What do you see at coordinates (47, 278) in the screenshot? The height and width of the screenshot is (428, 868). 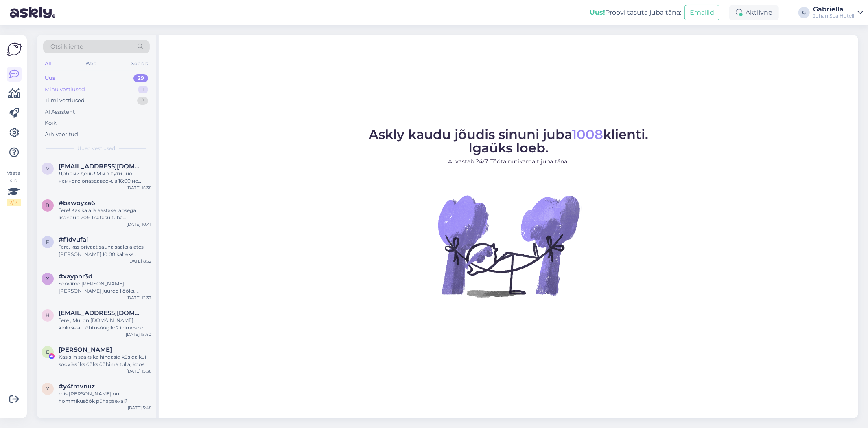 I see `span: x` at bounding box center [47, 278].